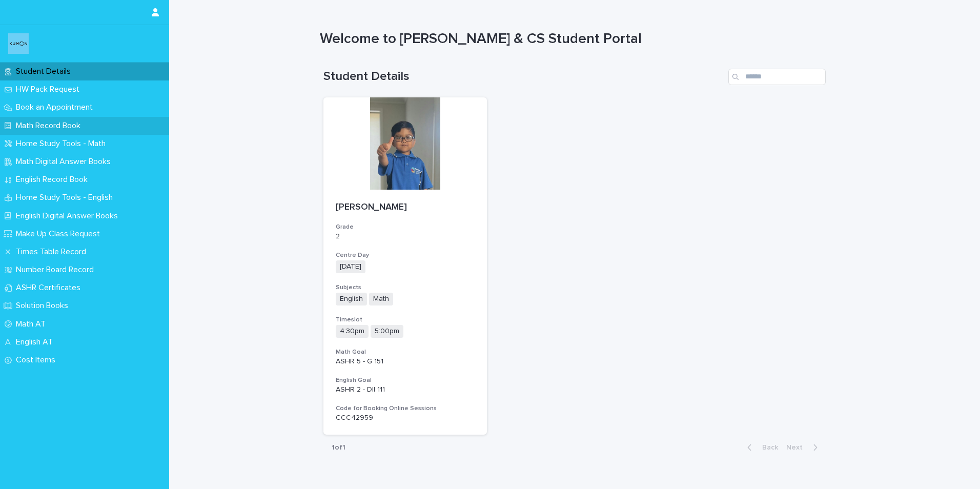 This screenshot has height=489, width=980. I want to click on p: HW Pack Request, so click(49, 89).